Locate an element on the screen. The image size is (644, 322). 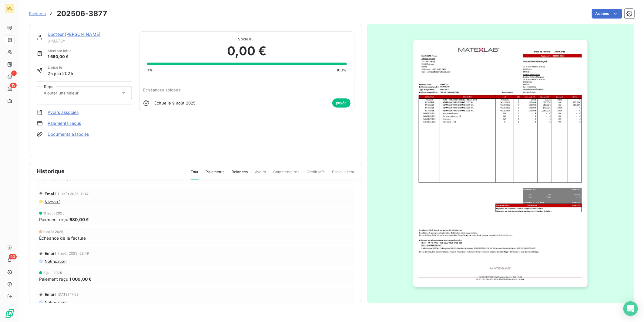
span: Émise le is located at coordinates (60, 68).